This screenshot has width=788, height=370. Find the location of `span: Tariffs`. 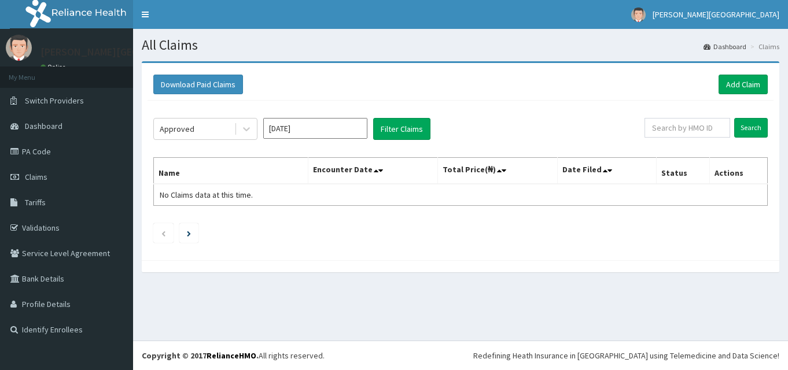

span: Tariffs is located at coordinates (35, 203).